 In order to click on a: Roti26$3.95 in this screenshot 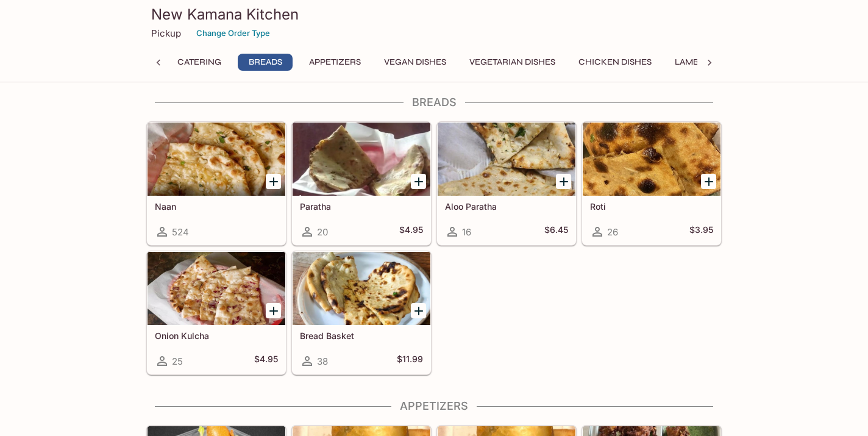, I will do `click(652, 183)`.